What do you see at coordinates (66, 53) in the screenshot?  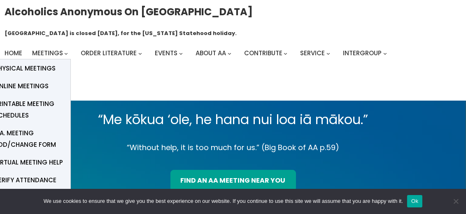 I see `button: Meetings submenu` at bounding box center [66, 53].